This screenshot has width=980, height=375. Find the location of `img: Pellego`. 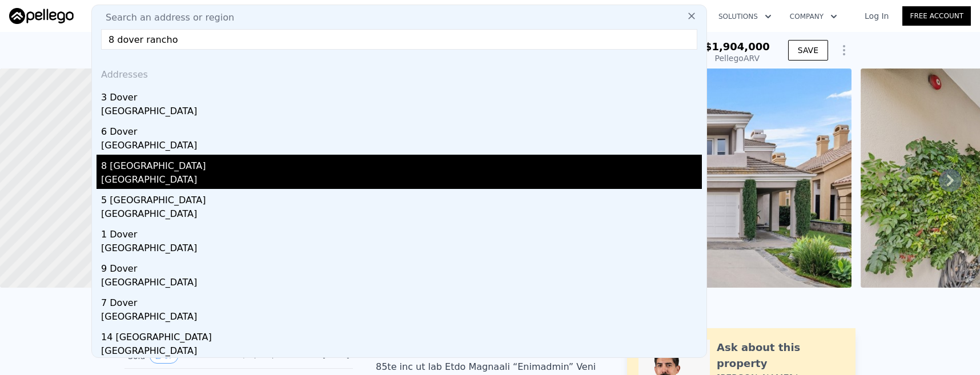

img: Pellego is located at coordinates (41, 16).